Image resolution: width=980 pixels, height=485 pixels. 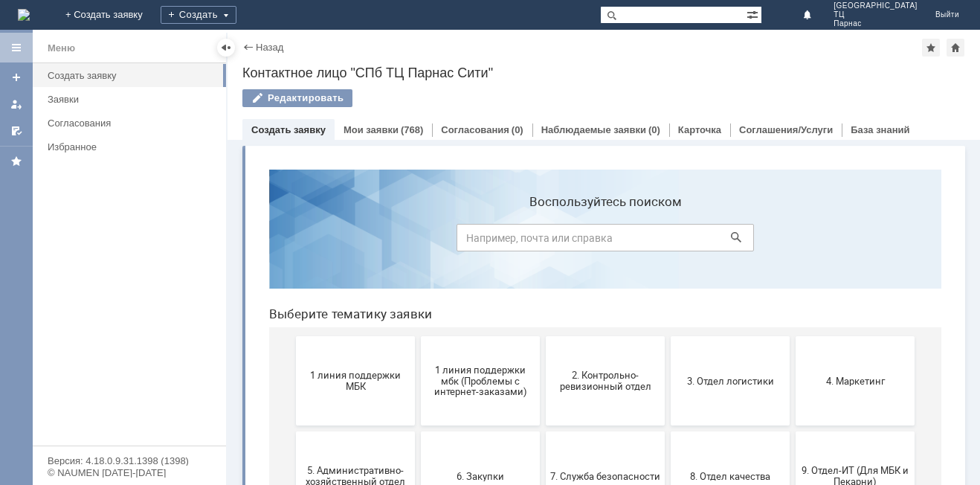 What do you see at coordinates (223, 223) in the screenshot?
I see `button: 1 линия поддержки мбк (Проблемы с интернет-заказами)` at bounding box center [223, 223].